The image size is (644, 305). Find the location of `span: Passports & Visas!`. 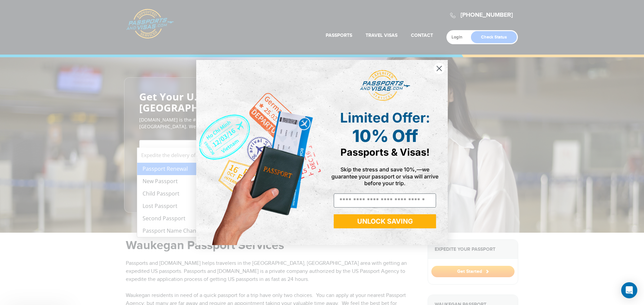

span: Passports & Visas! is located at coordinates (385, 152).